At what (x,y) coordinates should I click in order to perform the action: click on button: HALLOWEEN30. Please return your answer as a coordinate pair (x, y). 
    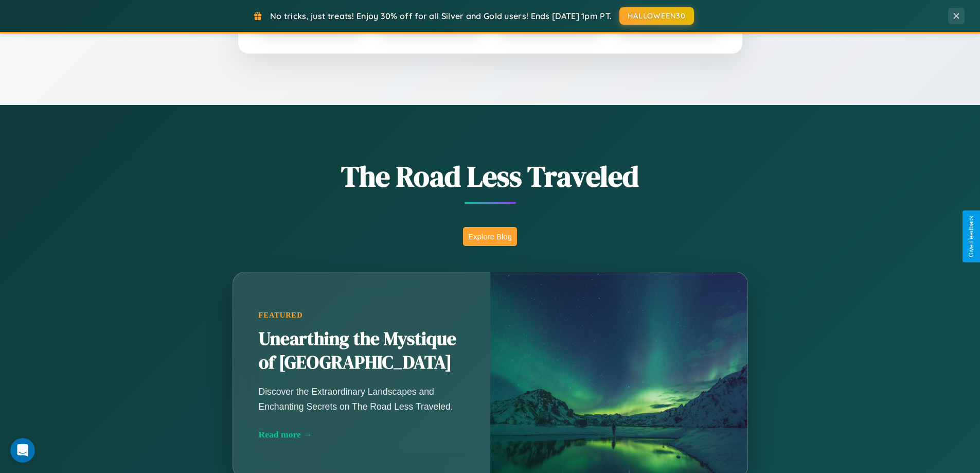
    Looking at the image, I should click on (657, 16).